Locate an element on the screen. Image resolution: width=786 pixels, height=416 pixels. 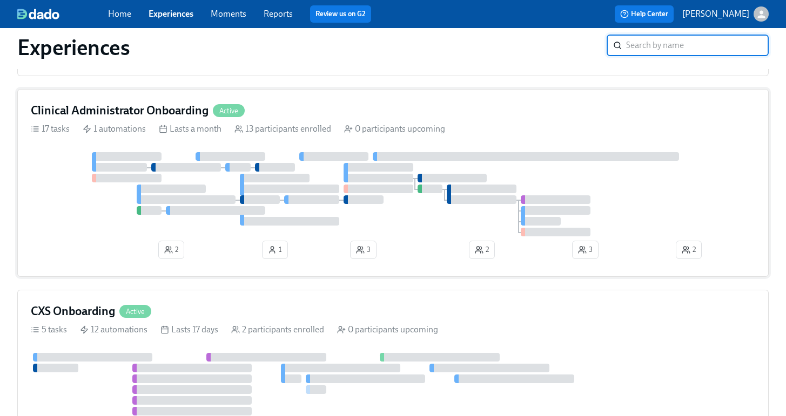
input: Search by name is located at coordinates (697, 45).